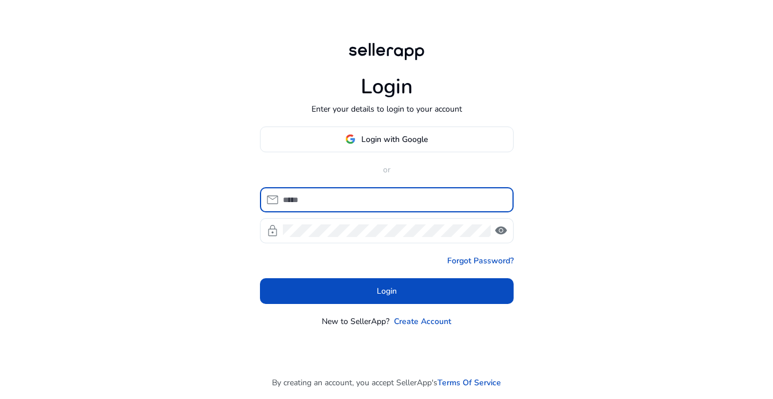 The height and width of the screenshot is (399, 773). What do you see at coordinates (501, 231) in the screenshot?
I see `span: visibility` at bounding box center [501, 231].